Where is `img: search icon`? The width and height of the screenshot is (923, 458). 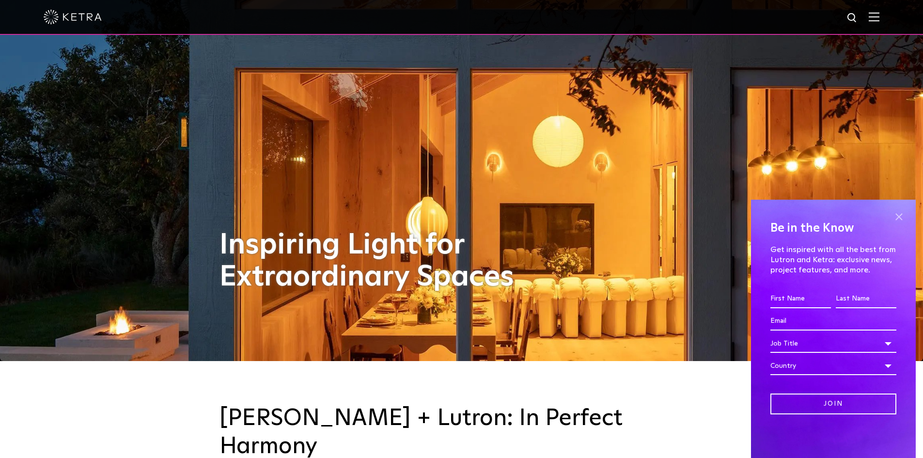
img: search icon is located at coordinates (852, 18).